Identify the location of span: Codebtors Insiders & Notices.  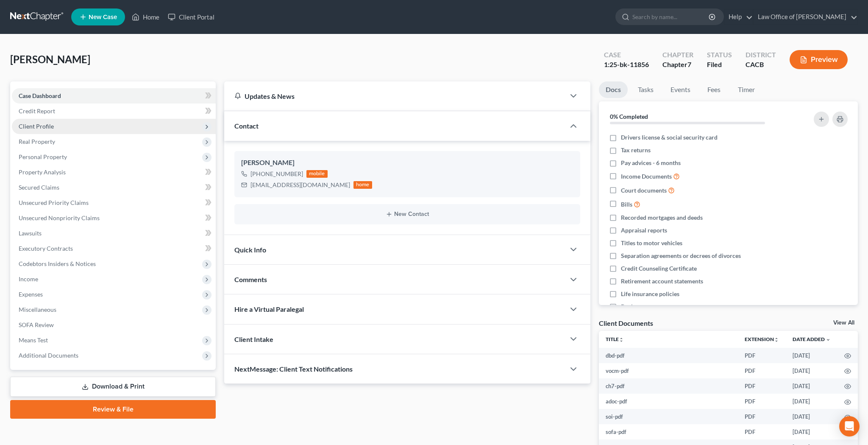
(57, 263).